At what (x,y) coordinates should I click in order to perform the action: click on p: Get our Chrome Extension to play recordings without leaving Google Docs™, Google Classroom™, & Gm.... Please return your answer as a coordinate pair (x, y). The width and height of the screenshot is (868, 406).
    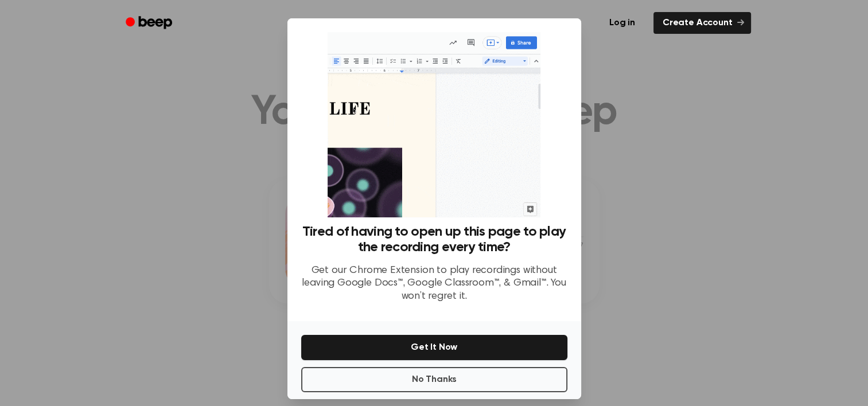
    Looking at the image, I should click on (434, 284).